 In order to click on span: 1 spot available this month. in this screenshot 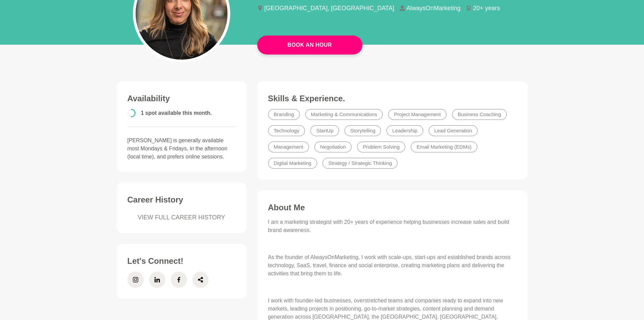, I will do `click(177, 113)`.